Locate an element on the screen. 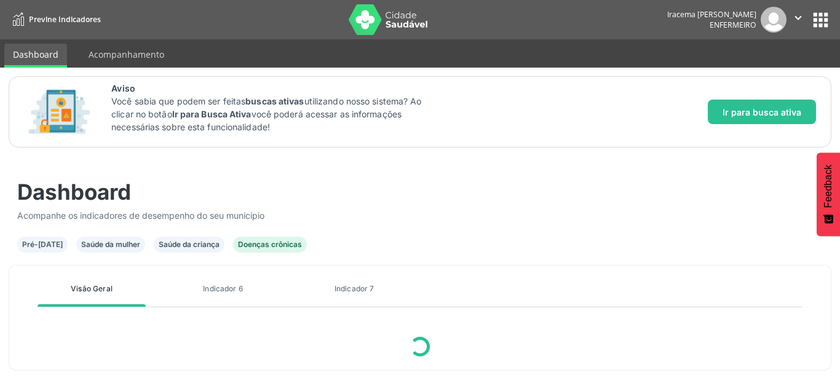 The width and height of the screenshot is (840, 389). div: Acompanhe os indicadores de desempenho do seu município is located at coordinates (420, 215).